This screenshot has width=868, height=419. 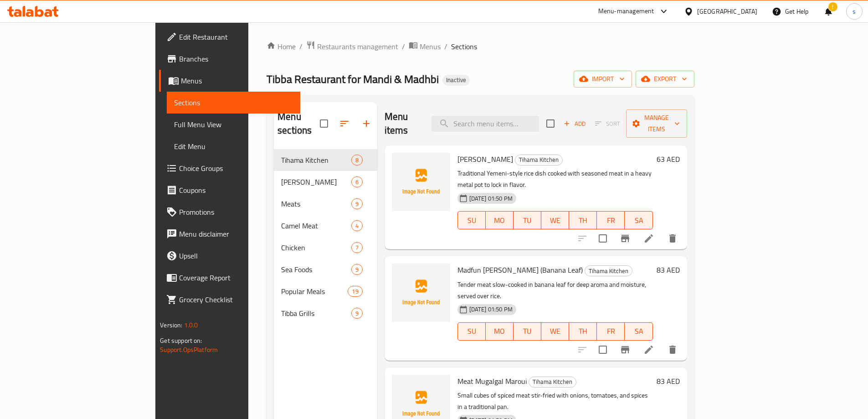 What do you see at coordinates (326, 248) in the screenshot?
I see `div: Chicken7` at bounding box center [326, 248].